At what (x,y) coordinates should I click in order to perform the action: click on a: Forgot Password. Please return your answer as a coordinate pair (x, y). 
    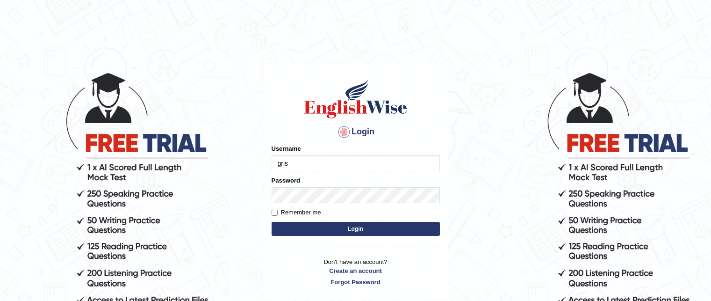
    Looking at the image, I should click on (356, 281).